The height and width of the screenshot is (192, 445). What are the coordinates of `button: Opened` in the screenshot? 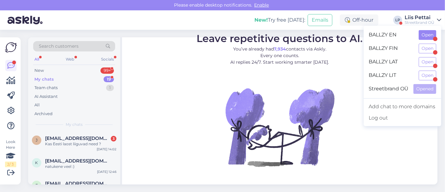 It's located at (425, 89).